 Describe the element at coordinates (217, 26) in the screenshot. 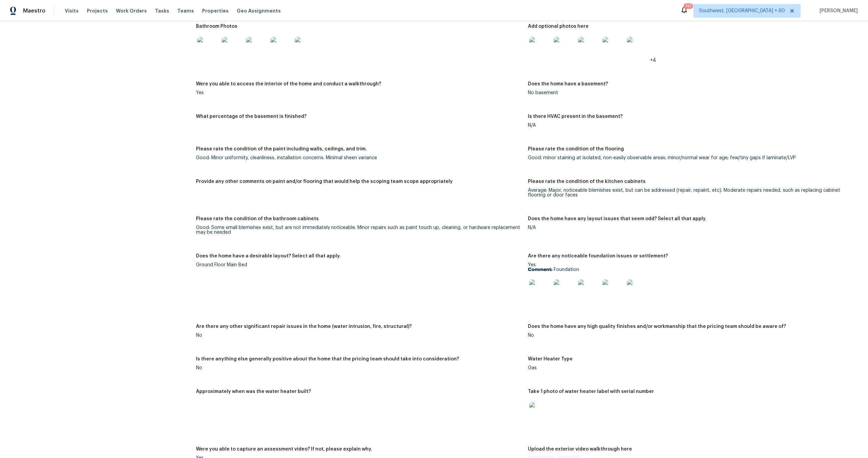

I see `h5: Bathroom Photos` at that location.